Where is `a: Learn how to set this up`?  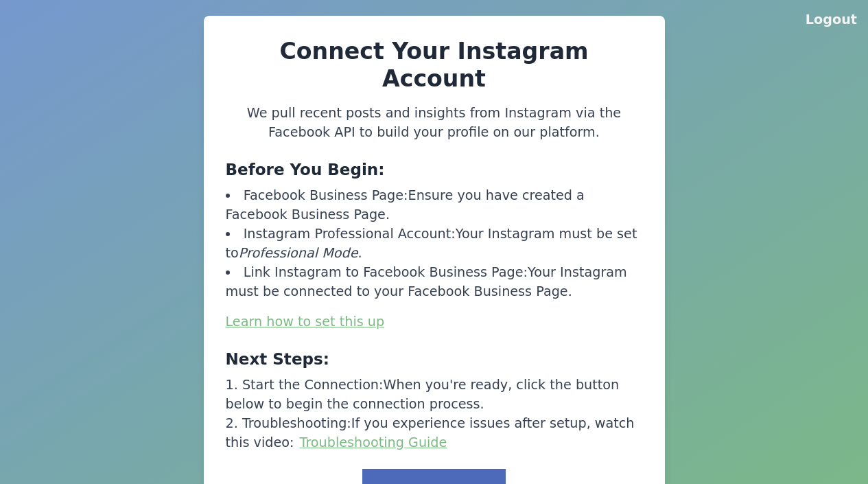 a: Learn how to set this up is located at coordinates (305, 321).